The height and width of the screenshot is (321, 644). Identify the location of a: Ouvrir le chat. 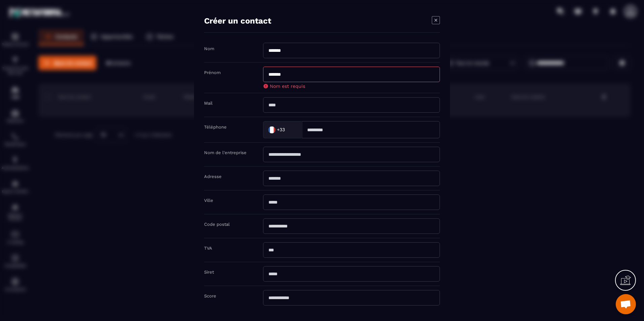
(626, 304).